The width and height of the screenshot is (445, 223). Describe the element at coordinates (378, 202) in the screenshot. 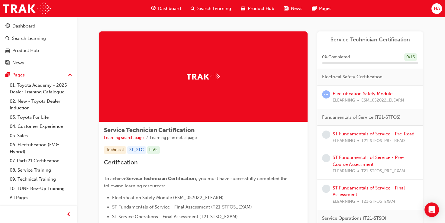

I see `span: T21-STFOS_EXAM` at that location.